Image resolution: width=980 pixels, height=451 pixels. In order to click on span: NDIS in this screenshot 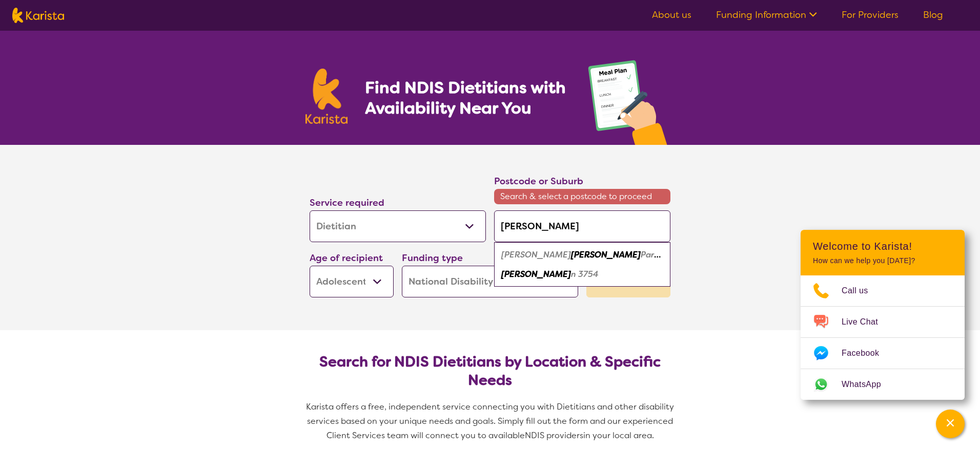, I will do `click(534, 435)`.